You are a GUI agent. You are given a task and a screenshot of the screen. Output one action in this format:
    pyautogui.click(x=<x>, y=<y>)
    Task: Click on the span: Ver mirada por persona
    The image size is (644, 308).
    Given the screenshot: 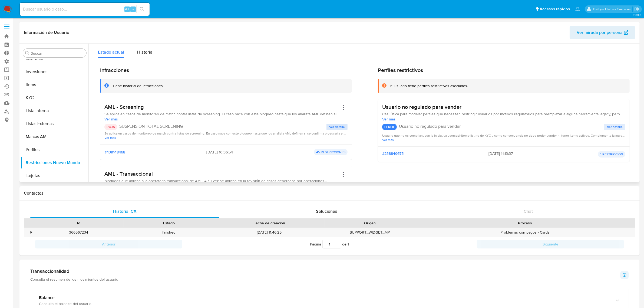 What is the action you would take?
    pyautogui.click(x=599, y=32)
    